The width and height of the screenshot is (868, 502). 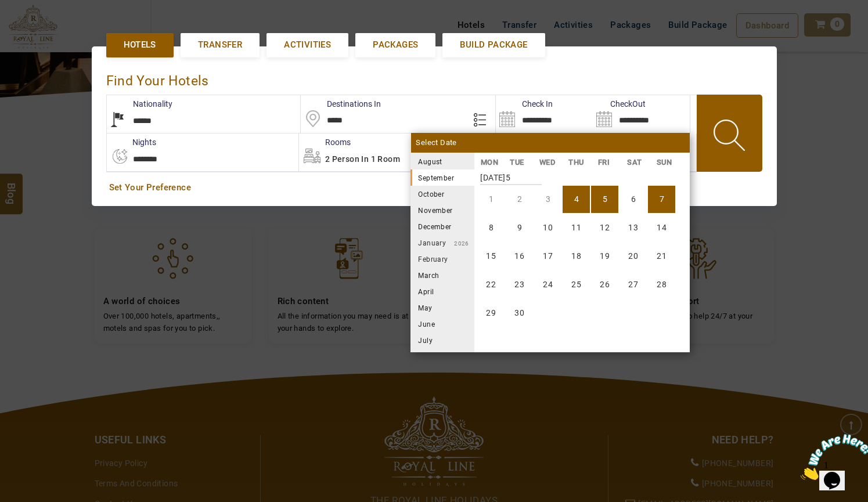 I want to click on li: November, so click(x=442, y=210).